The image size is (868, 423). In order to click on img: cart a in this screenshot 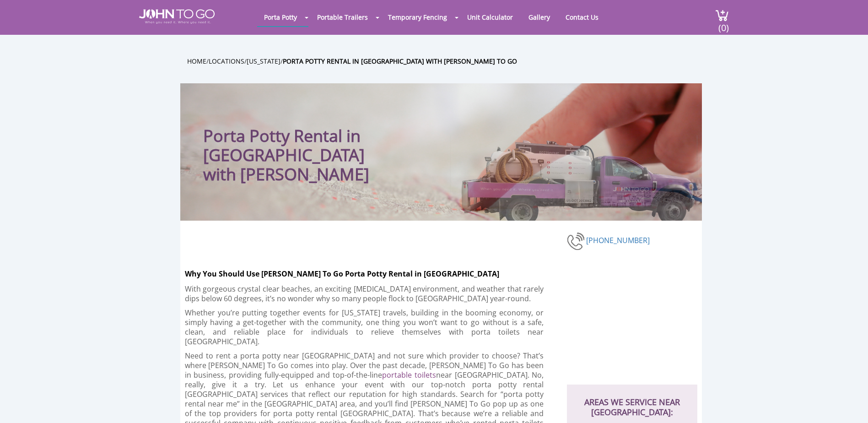, I will do `click(722, 15)`.